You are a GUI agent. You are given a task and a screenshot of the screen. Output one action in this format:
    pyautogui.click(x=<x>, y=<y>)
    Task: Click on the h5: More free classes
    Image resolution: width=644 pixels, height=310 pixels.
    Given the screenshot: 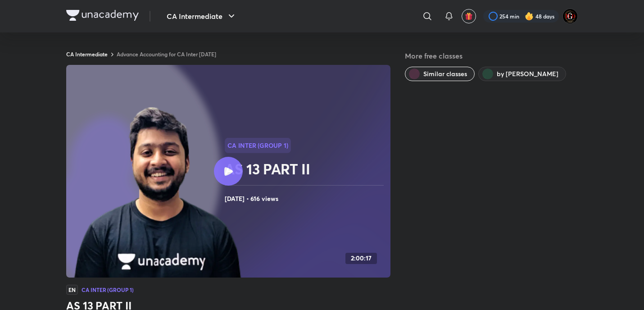 What is the action you would take?
    pyautogui.click(x=492, y=56)
    